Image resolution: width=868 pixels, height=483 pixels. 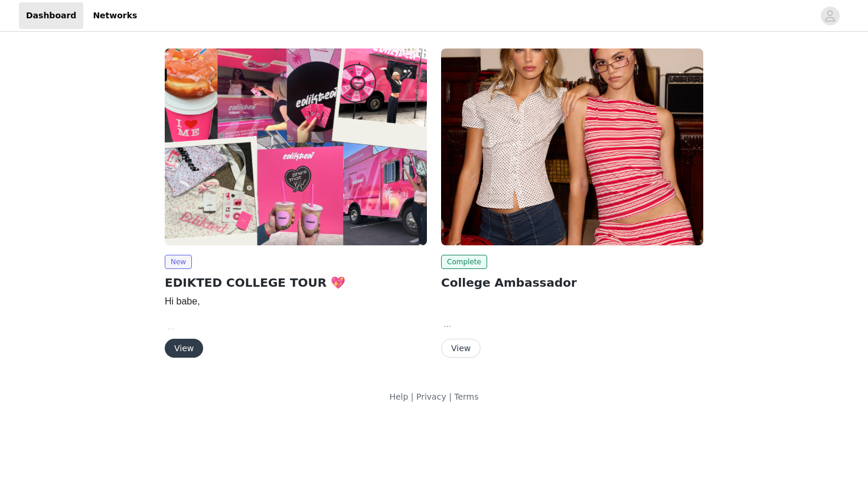 I want to click on a: Dashboard, so click(x=51, y=15).